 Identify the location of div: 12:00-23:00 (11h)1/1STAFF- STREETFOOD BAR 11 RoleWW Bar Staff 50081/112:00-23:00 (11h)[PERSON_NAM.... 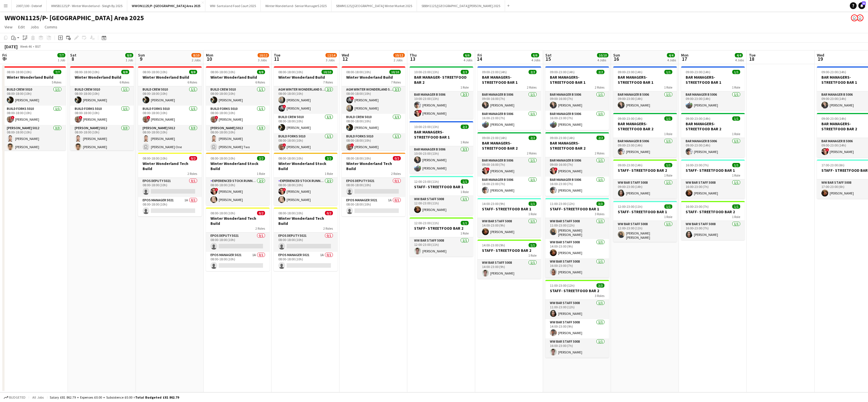
(645, 221).